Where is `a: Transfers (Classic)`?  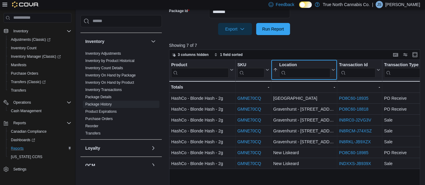
a: Transfers (Classic) is located at coordinates (40, 82).